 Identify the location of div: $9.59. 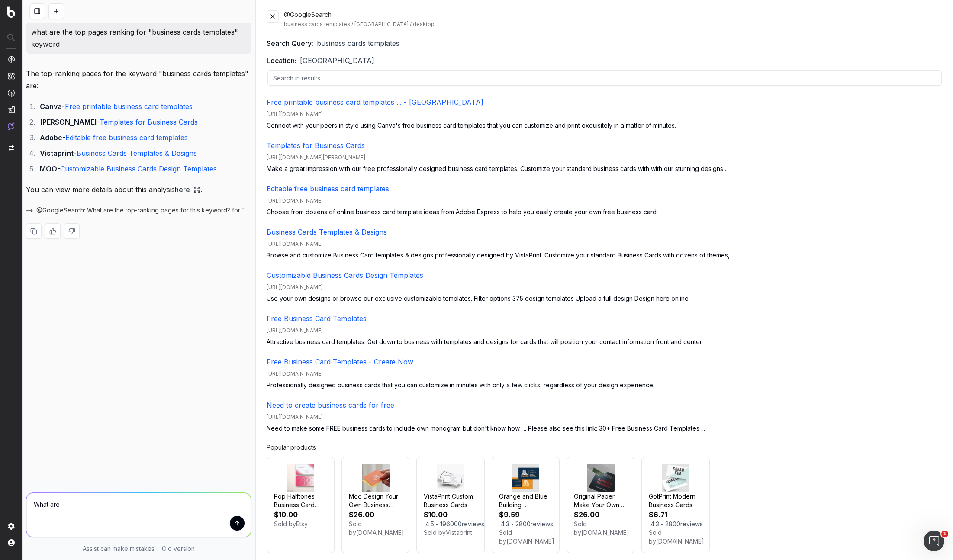
(526, 515).